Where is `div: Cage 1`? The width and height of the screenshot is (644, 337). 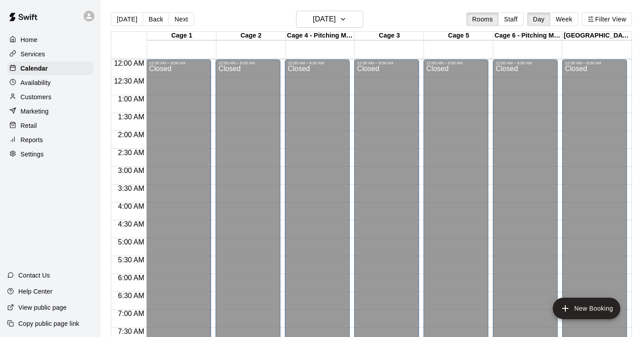 div: Cage 1 is located at coordinates (182, 36).